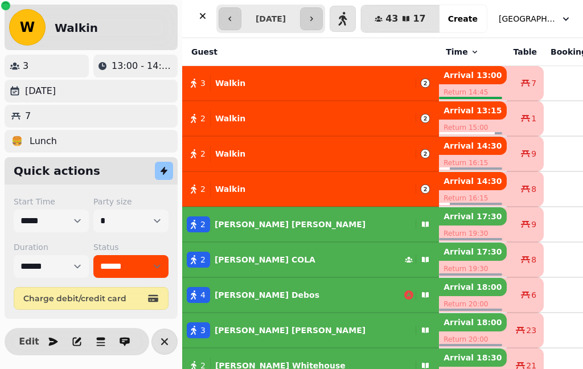  What do you see at coordinates (463, 19) in the screenshot?
I see `span: Create` at bounding box center [463, 19].